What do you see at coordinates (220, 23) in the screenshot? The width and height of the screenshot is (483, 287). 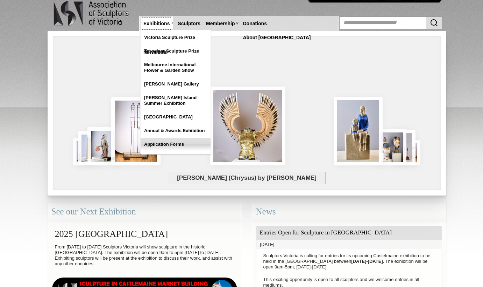 I see `a: Membership` at bounding box center [220, 23].